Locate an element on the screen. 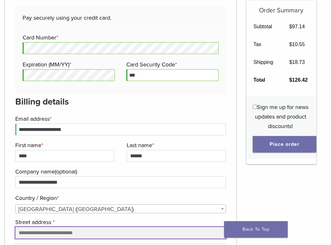 This screenshot has width=331, height=245. bdi: 10.55 is located at coordinates (297, 44).